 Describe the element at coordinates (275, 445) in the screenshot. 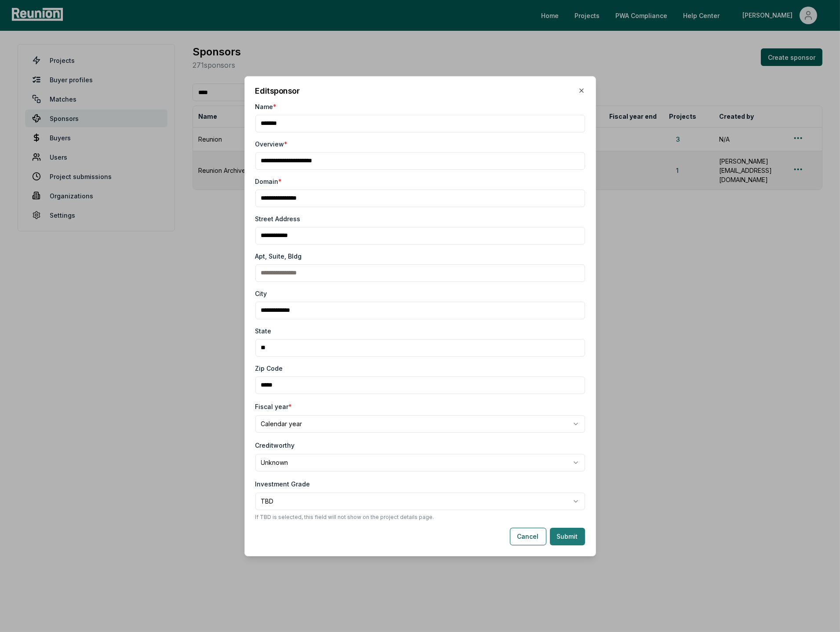

I see `label: Creditworthy` at that location.